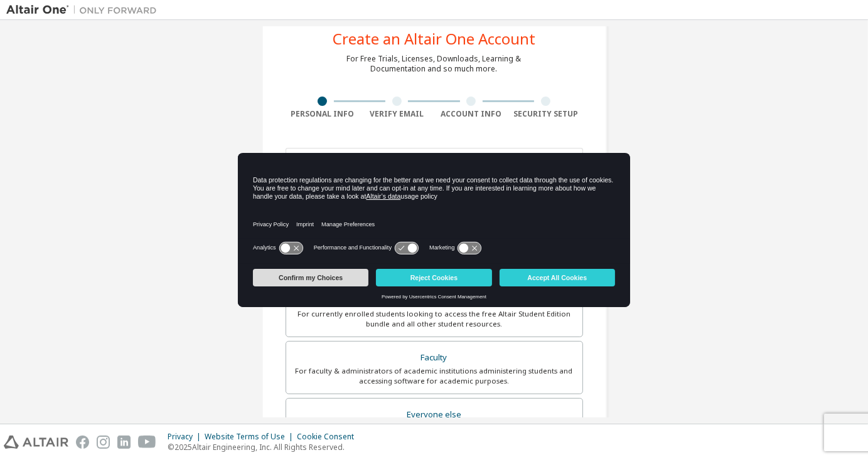 The height and width of the screenshot is (460, 868). I want to click on div: Everyone else, so click(434, 415).